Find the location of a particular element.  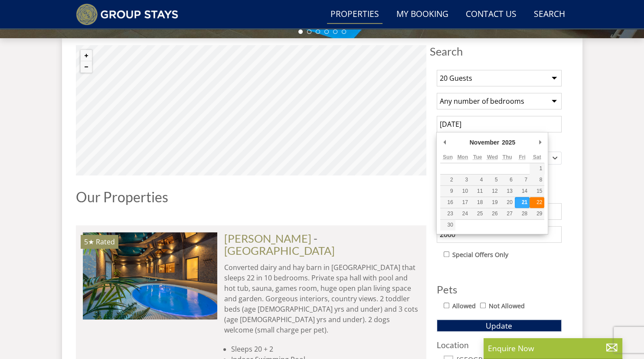

img: hares-barton-devon-accommodation-holiday-vacation-sleeps-16.original.jpg is located at coordinates (150, 276).